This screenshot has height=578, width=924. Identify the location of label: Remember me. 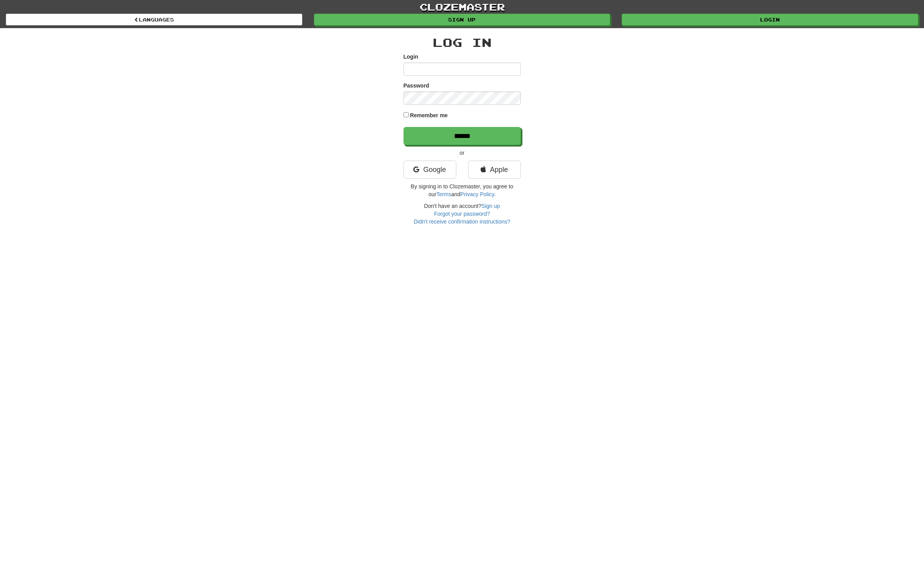
(429, 115).